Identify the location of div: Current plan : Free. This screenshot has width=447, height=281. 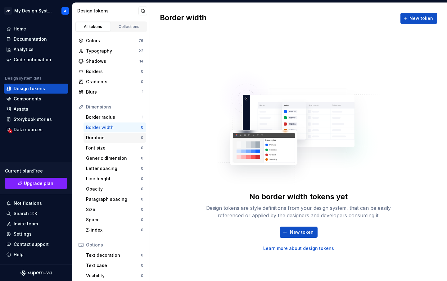
(36, 171).